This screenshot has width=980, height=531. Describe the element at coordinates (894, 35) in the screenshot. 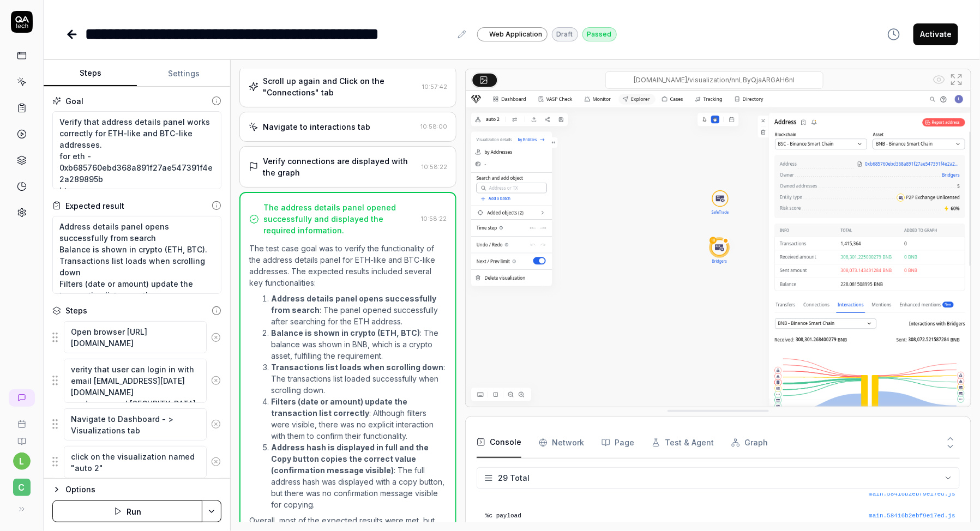

I see `button: View version history` at that location.